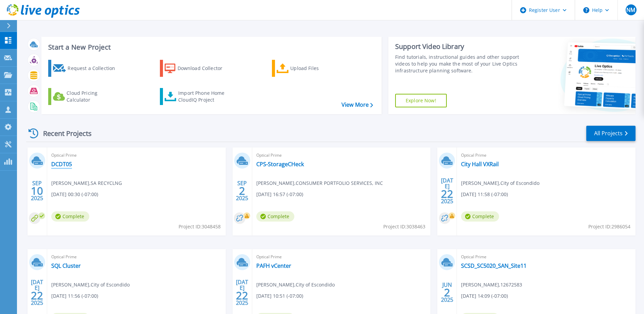 The width and height of the screenshot is (644, 314). I want to click on a: SQL Cluster, so click(66, 265).